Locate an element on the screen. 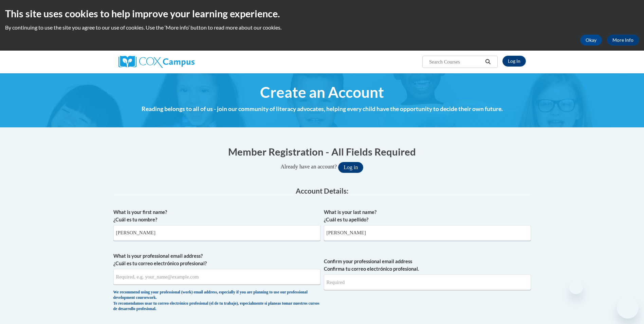 This screenshot has height=324, width=644. label: Confirm your professional email address Confirma tu correo electrónico profesional. is located at coordinates (427, 265).